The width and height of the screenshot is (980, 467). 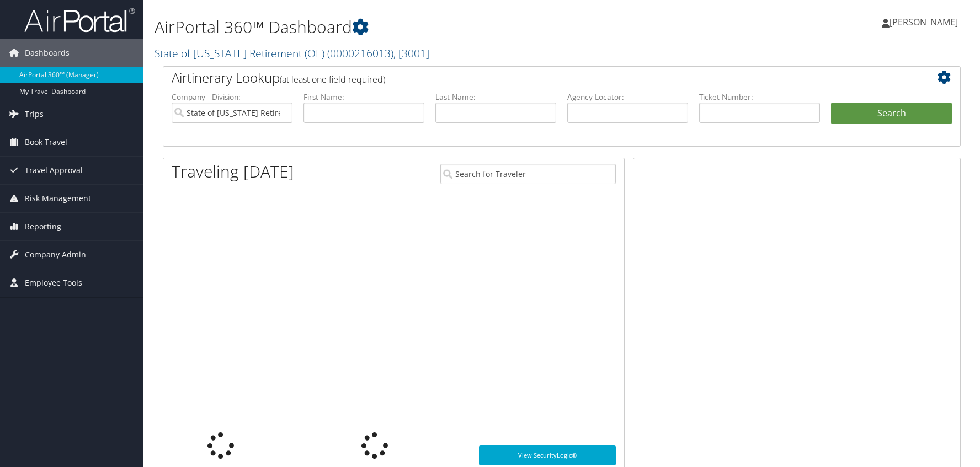 I want to click on button: Search, so click(x=891, y=114).